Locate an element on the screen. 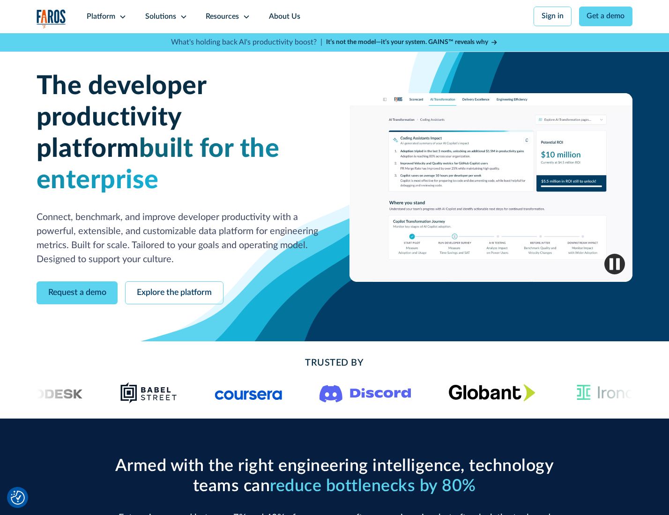 Image resolution: width=669 pixels, height=515 pixels. button: Pause video is located at coordinates (615, 264).